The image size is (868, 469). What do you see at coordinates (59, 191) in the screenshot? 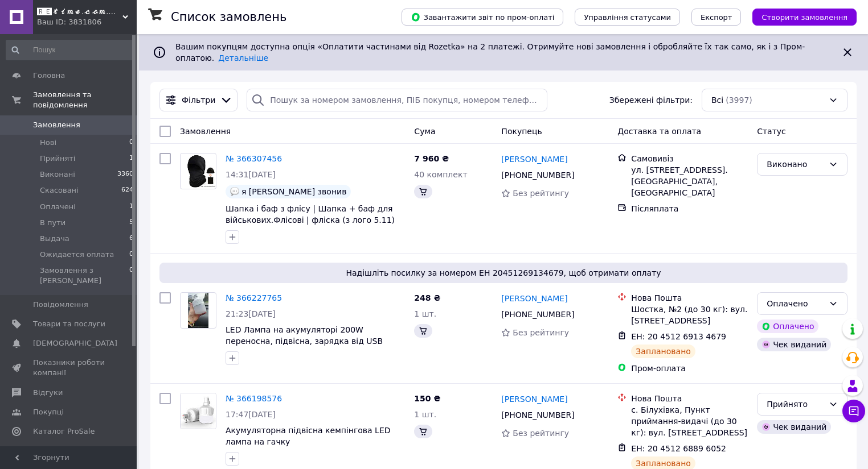
I see `span: Скасовані` at bounding box center [59, 191].